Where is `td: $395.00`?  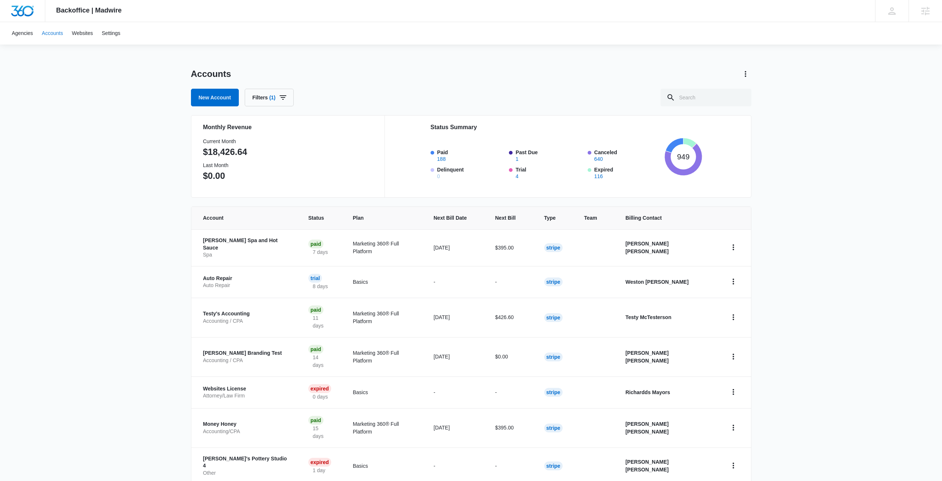 td: $395.00 is located at coordinates (511, 428).